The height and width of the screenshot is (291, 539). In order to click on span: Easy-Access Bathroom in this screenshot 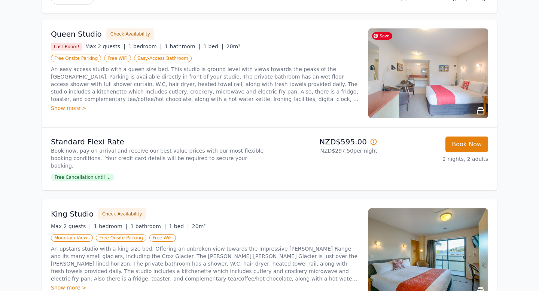, I will do `click(163, 58)`.